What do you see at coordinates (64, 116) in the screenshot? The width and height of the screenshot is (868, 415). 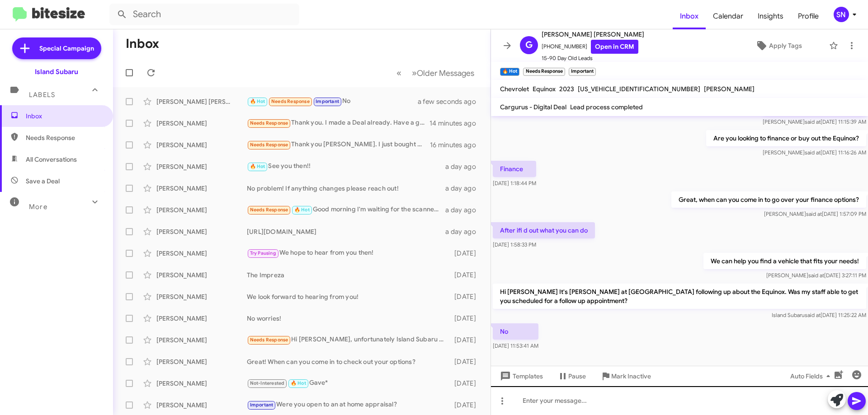 I see `span: Inbox` at bounding box center [64, 116].